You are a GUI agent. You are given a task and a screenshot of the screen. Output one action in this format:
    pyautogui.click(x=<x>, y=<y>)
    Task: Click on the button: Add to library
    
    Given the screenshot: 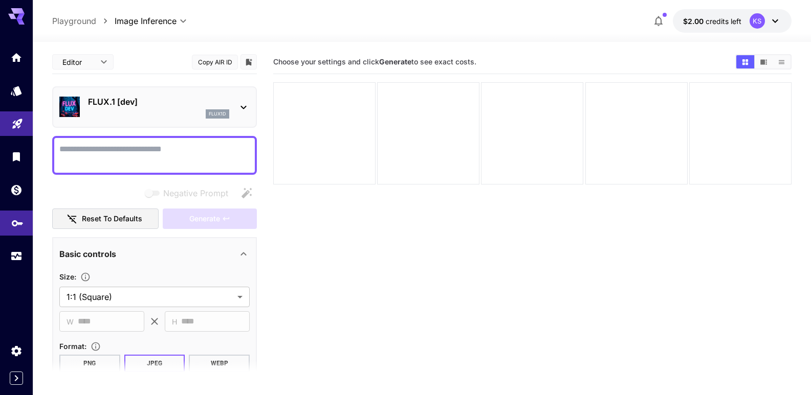 What is the action you would take?
    pyautogui.click(x=249, y=62)
    